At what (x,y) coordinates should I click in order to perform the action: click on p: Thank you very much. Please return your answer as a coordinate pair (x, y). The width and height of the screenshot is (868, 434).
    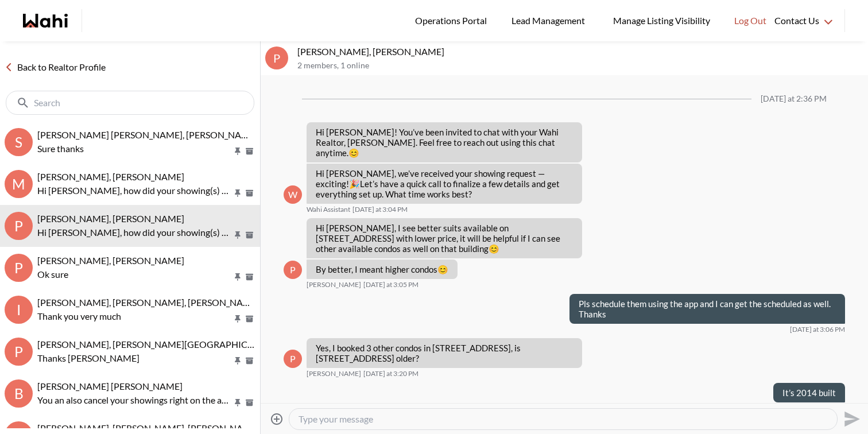
    Looking at the image, I should click on (135, 316).